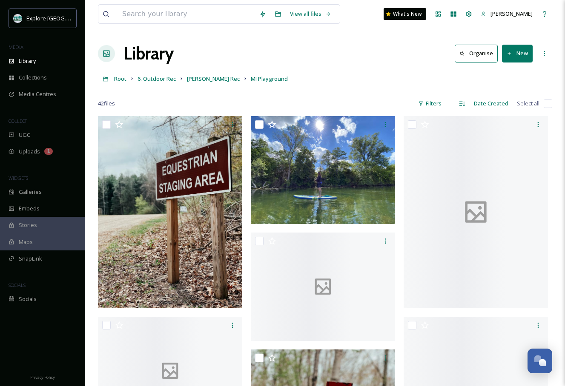 Image resolution: width=565 pixels, height=386 pixels. Describe the element at coordinates (528, 103) in the screenshot. I see `span: Select all` at that location.